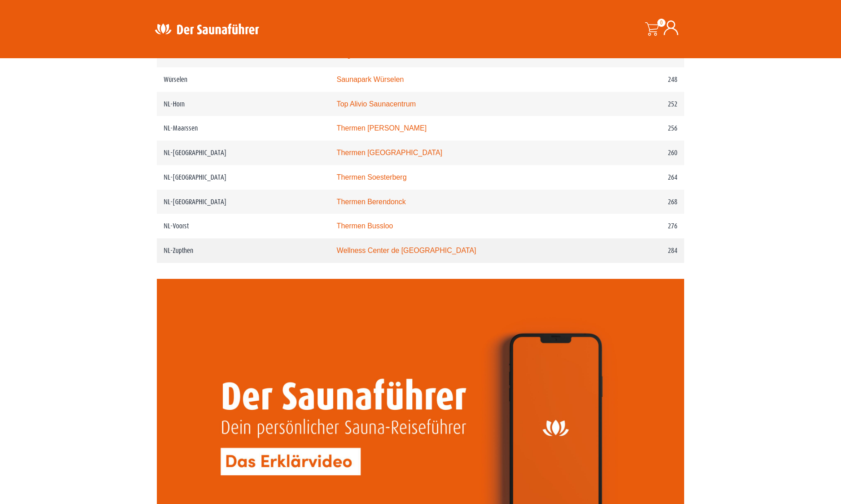  What do you see at coordinates (376, 104) in the screenshot?
I see `a: Top Alivio Saunacentrum` at bounding box center [376, 104].